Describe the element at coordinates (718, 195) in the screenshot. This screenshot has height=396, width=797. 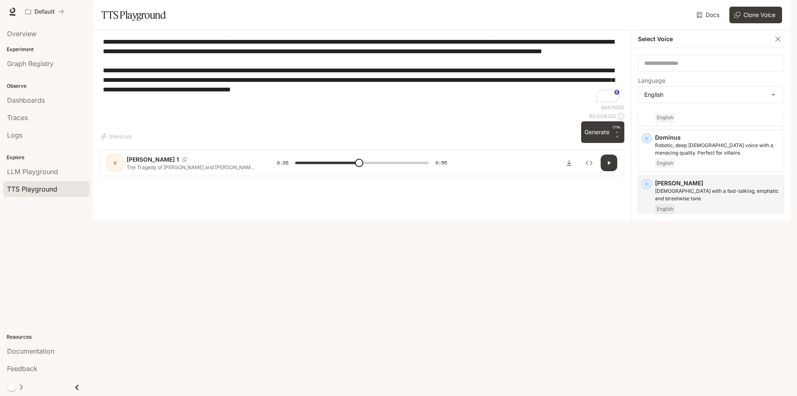
I see `p: Male with a fast-talking, emphatic and streetwise tone` at that location.